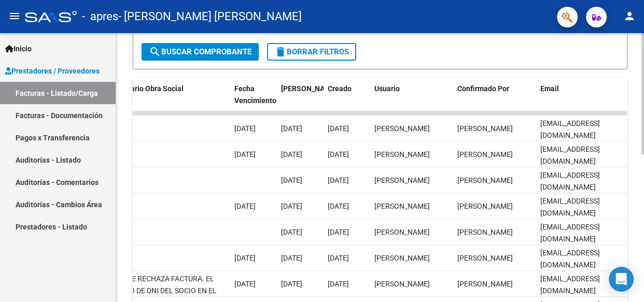  I want to click on mat-icon: delete, so click(280, 52).